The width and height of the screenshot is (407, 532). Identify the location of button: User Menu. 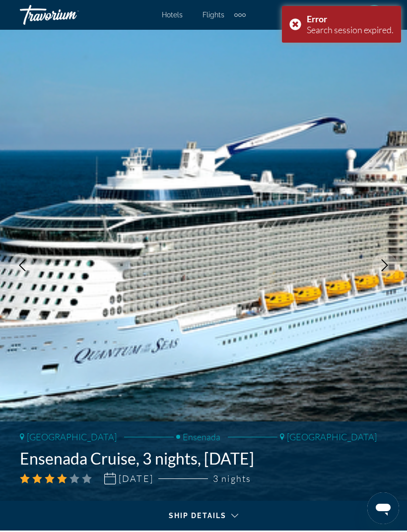
(374, 15).